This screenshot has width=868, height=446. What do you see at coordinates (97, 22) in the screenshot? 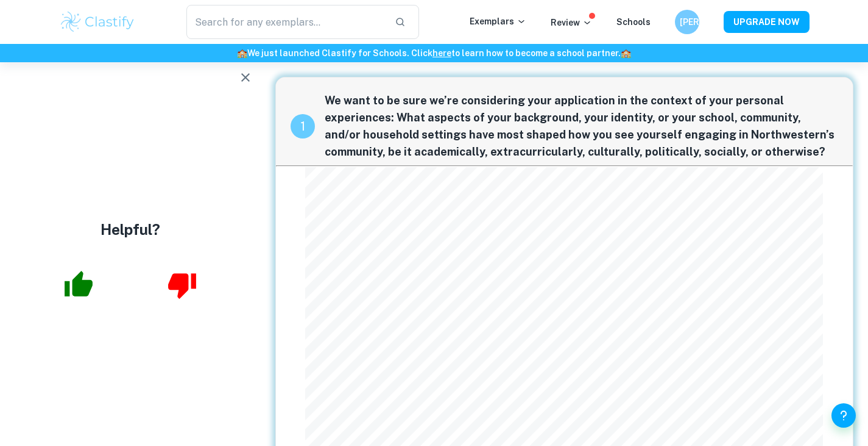
I see `a: Clastify logo` at bounding box center [97, 22].